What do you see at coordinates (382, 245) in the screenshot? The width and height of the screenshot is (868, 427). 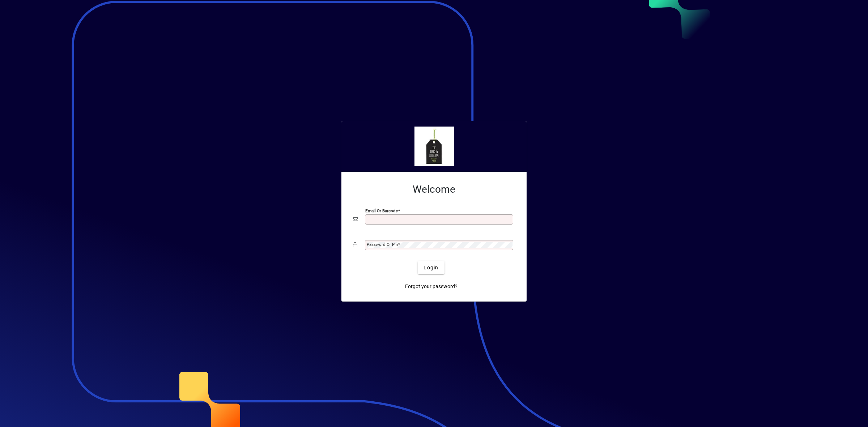 I see `mat-label: Password or Pin` at bounding box center [382, 245].